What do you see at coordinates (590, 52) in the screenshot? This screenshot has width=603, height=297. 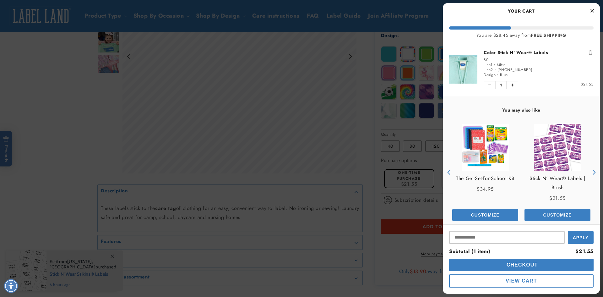 I see `button: Remove Color Stick N' Wear® Labels` at bounding box center [590, 52].